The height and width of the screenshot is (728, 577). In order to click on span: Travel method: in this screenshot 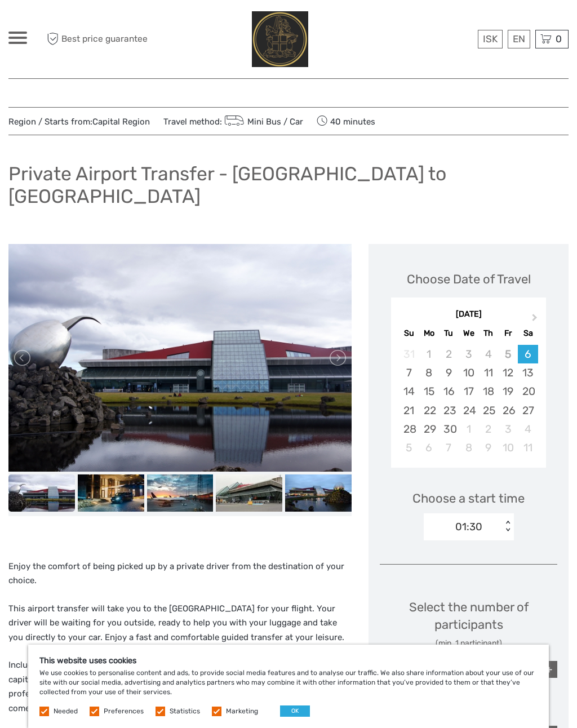, I will do `click(233, 121)`.